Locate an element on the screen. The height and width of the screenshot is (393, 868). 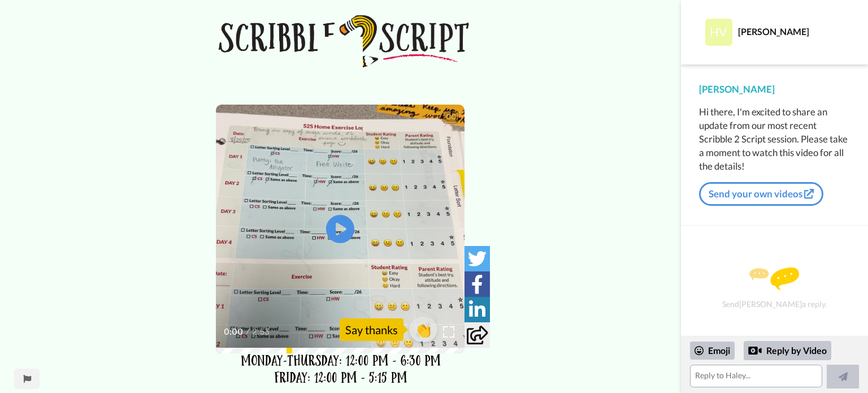
img: message.svg is located at coordinates (774, 279).